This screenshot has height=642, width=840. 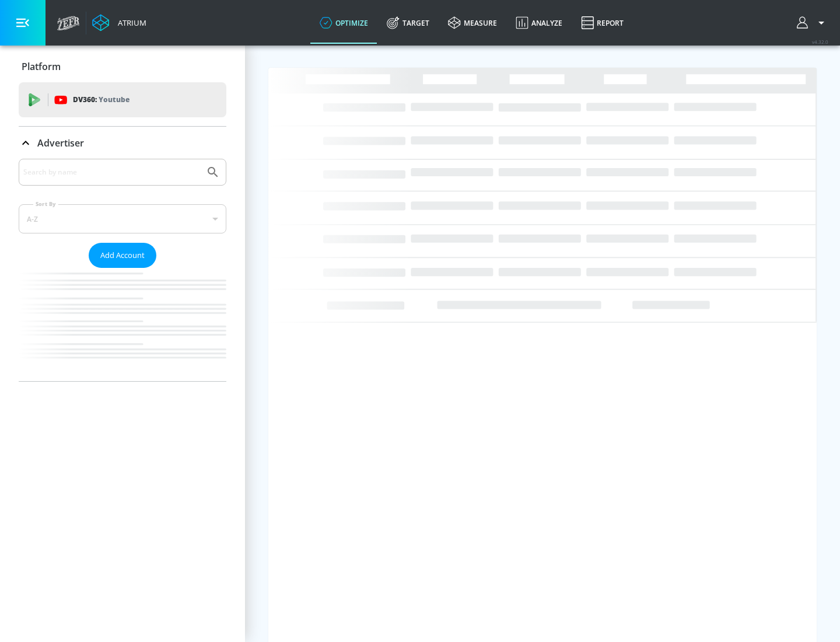 What do you see at coordinates (122, 255) in the screenshot?
I see `button: Add Account` at bounding box center [122, 255].